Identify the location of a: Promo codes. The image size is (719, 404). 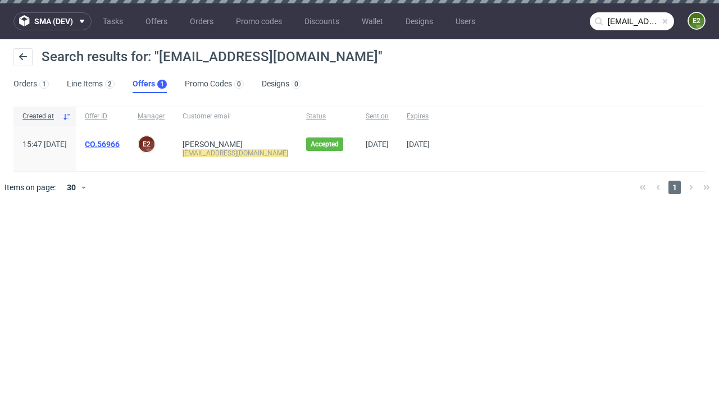
(259, 21).